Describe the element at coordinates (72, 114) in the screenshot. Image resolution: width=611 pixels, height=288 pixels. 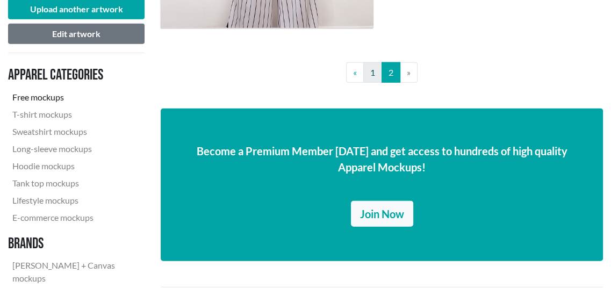
I see `a: T-shirt mockups` at that location.